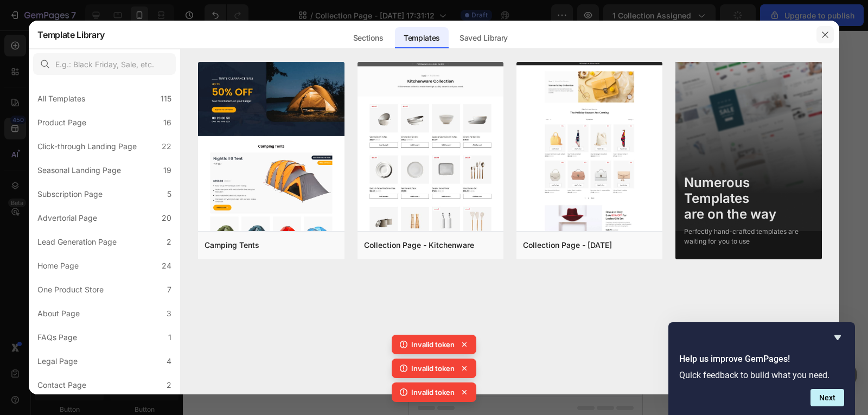 The image size is (868, 415). I want to click on div: Collection Page - Kitchenware, so click(419, 245).